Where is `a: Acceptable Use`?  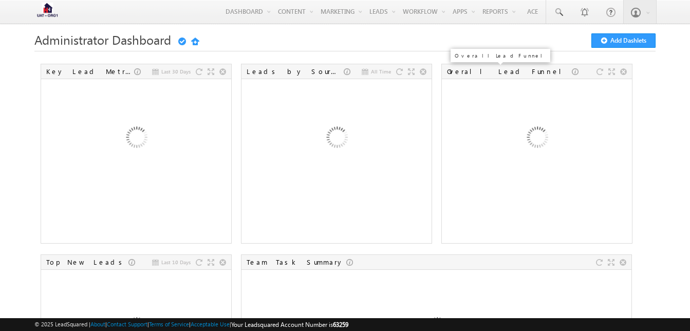 a: Acceptable Use is located at coordinates (210, 324).